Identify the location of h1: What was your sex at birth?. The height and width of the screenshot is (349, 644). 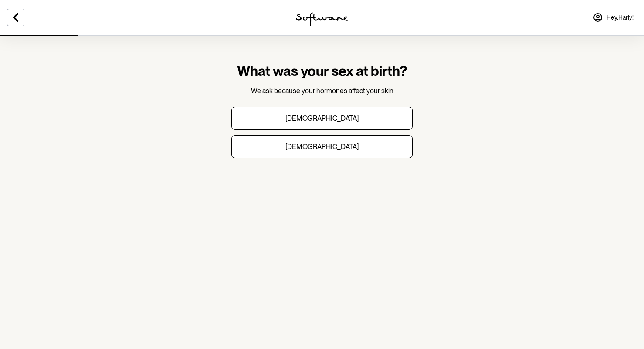
(322, 71).